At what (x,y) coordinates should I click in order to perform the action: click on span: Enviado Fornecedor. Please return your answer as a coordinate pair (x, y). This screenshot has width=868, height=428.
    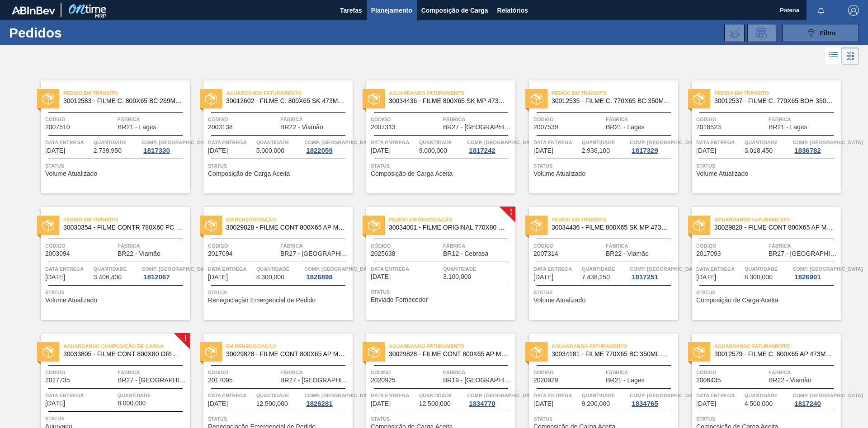
    Looking at the image, I should click on (399, 299).